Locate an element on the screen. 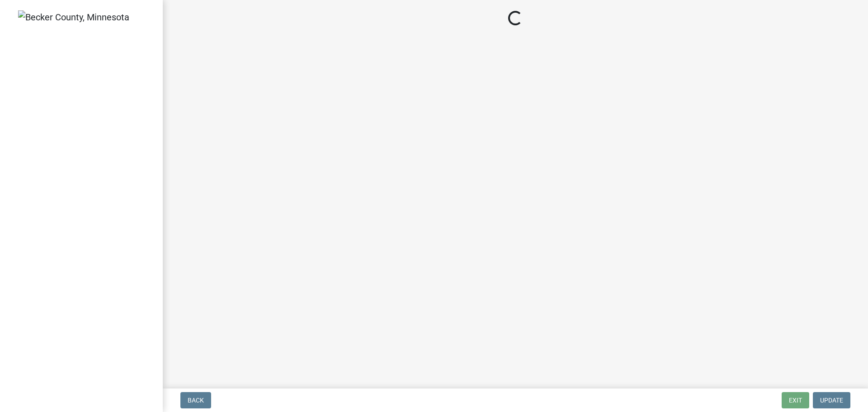 The height and width of the screenshot is (412, 868). span: Back is located at coordinates (196, 400).